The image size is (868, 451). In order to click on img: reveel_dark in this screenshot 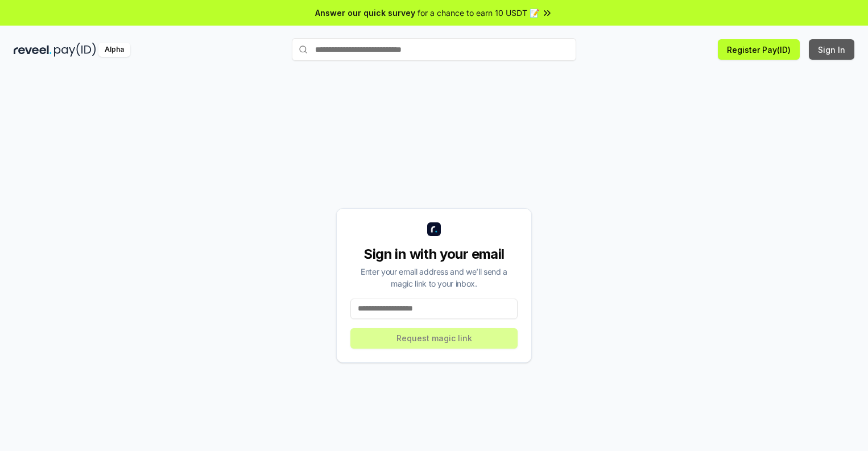, I will do `click(32, 49)`.